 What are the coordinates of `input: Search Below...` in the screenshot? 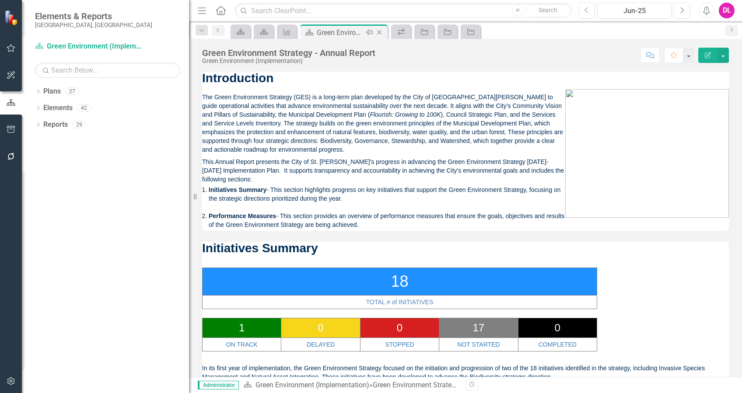 It's located at (108, 70).